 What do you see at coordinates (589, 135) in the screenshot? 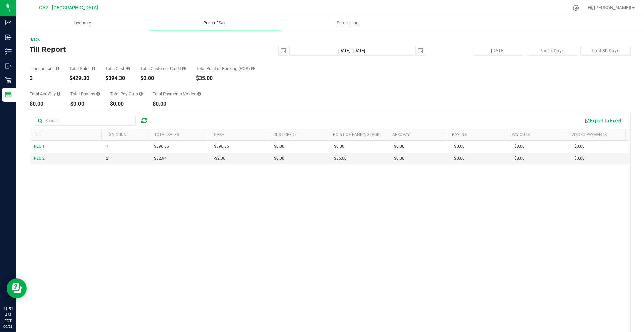
I see `a: Voided Payments` at bounding box center [589, 135].